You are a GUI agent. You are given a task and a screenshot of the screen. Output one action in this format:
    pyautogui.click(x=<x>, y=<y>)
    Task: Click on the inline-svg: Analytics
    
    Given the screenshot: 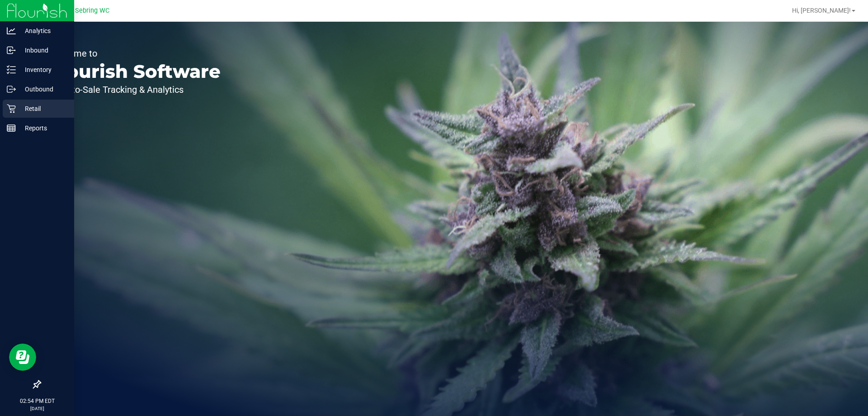 What is the action you would take?
    pyautogui.click(x=11, y=31)
    